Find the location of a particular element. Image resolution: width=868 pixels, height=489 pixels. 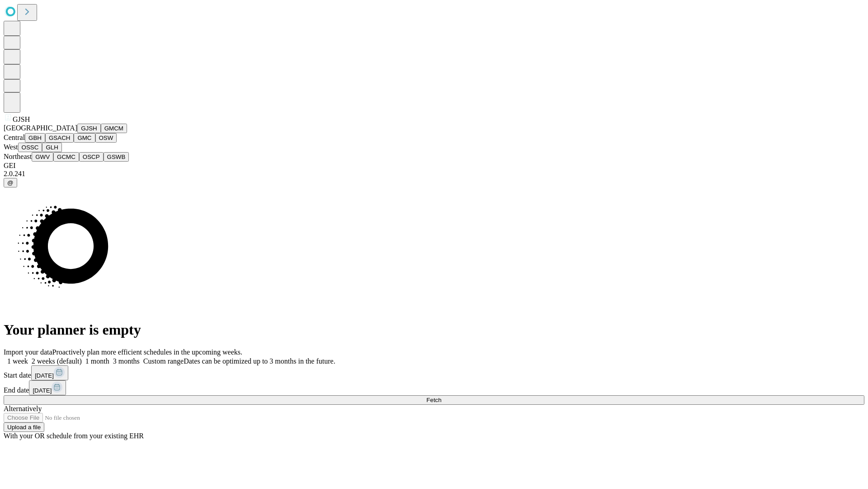

span: Dates can be optimized up to 3 months in the future. is located at coordinates (259, 361).